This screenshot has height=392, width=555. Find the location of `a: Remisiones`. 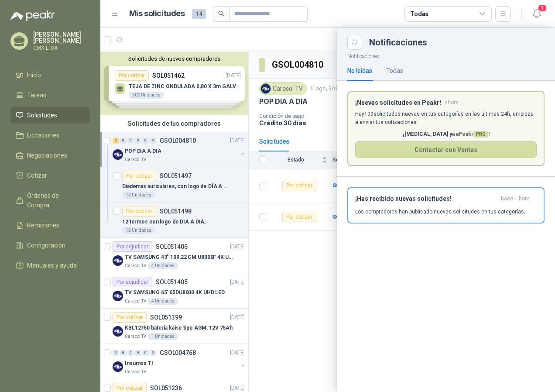

a: Remisiones is located at coordinates (50, 225).